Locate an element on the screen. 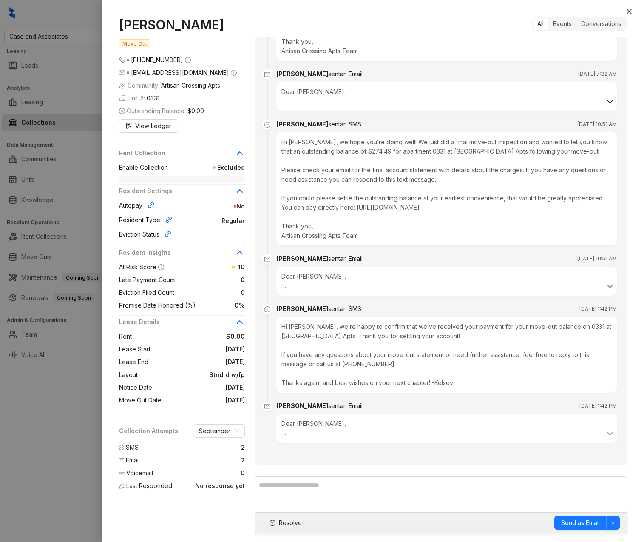 Image resolution: width=644 pixels, height=542 pixels. span: Unit #: is located at coordinates (139, 98).